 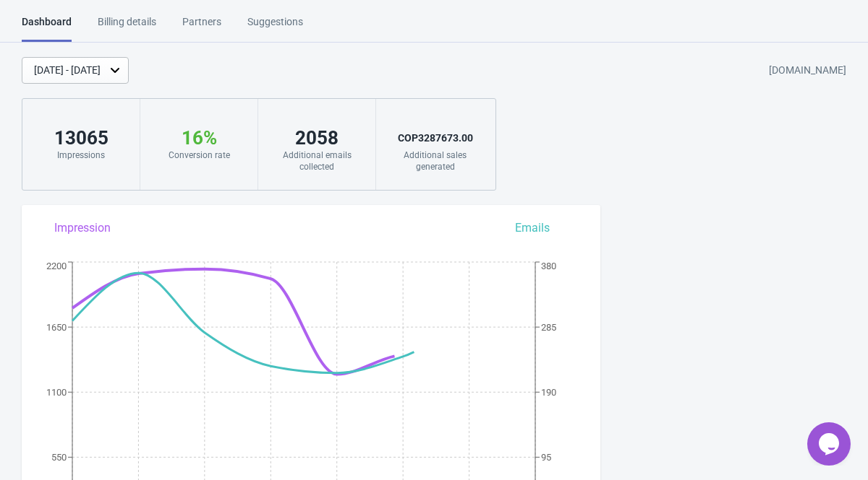 What do you see at coordinates (57, 328) in the screenshot?
I see `tspan: 1650` at bounding box center [57, 328].